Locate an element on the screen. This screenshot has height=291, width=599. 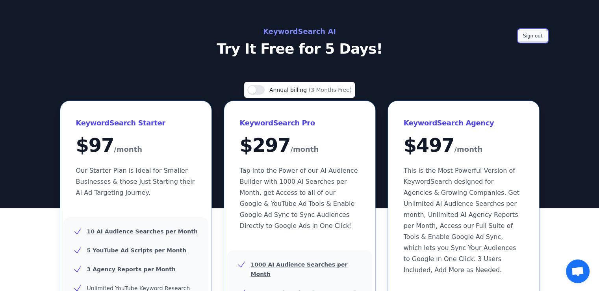
button: Sign out is located at coordinates (533, 36).